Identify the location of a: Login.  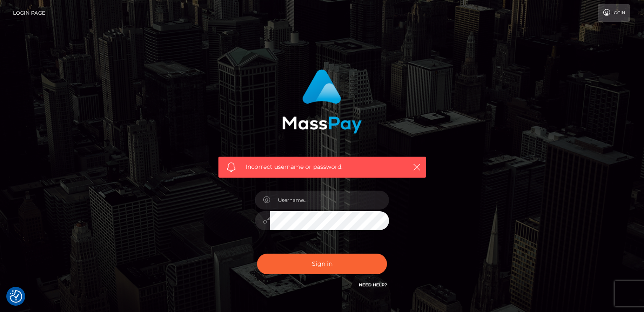
(613, 13).